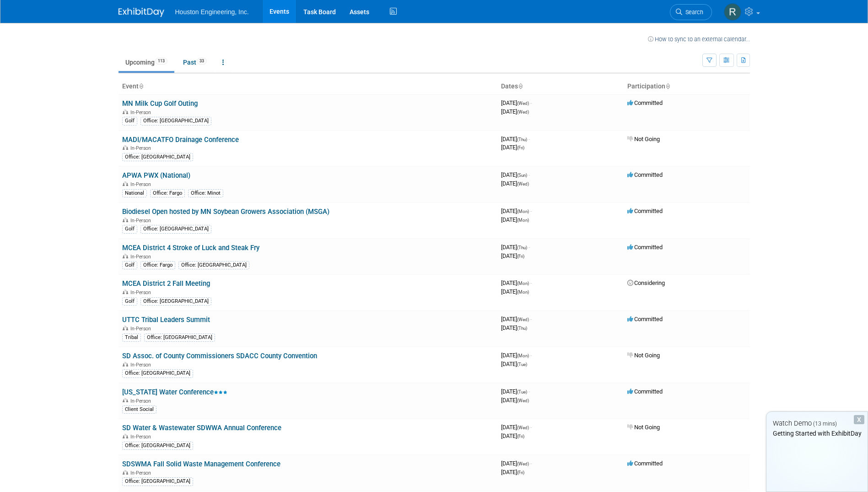  Describe the element at coordinates (156, 175) in the screenshot. I see `a: APWA PWX (National)` at that location.